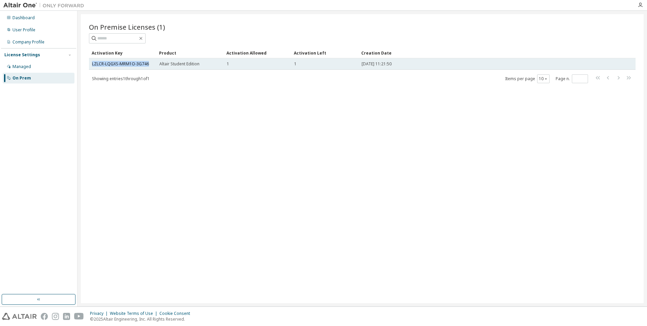 The height and width of the screenshot is (326, 647). What do you see at coordinates (22, 55) in the screenshot?
I see `div: License Settings` at bounding box center [22, 55].